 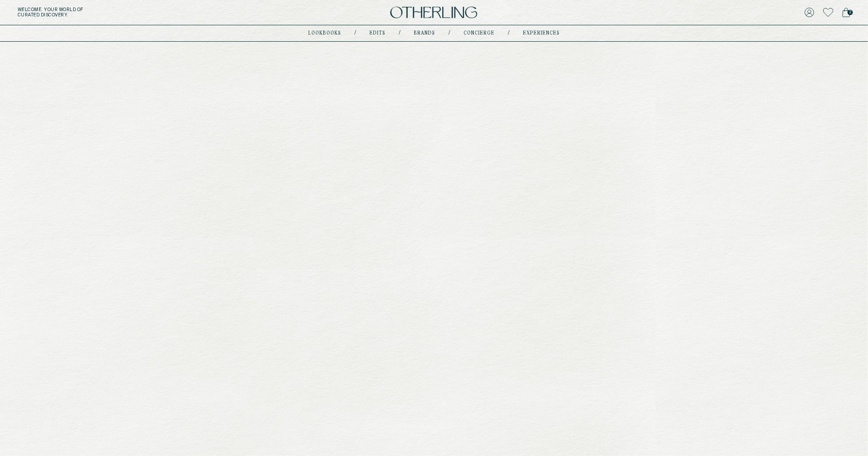 What do you see at coordinates (325, 33) in the screenshot?
I see `a: lookbooks` at bounding box center [325, 33].